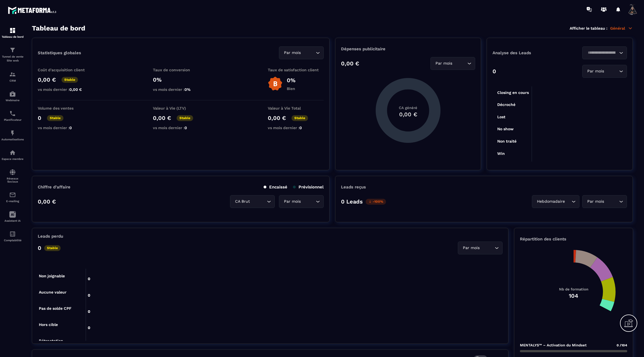  What do you see at coordinates (526, 53) in the screenshot?
I see `p: Analyse des Leads` at bounding box center [526, 53].